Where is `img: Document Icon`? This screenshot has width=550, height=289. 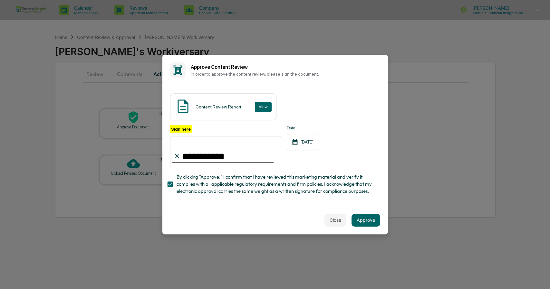
img: Document Icon is located at coordinates (183, 106).